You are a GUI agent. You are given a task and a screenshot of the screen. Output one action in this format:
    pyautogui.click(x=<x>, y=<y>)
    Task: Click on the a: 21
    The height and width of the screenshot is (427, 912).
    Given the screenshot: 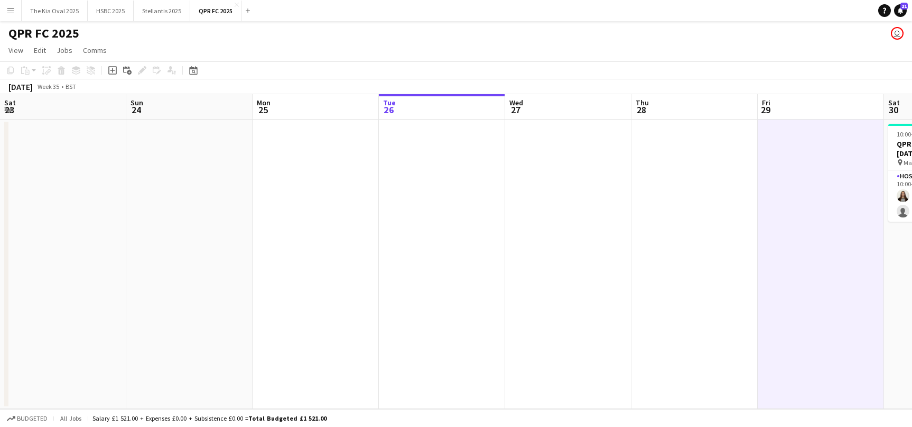 What is the action you would take?
    pyautogui.click(x=901, y=11)
    